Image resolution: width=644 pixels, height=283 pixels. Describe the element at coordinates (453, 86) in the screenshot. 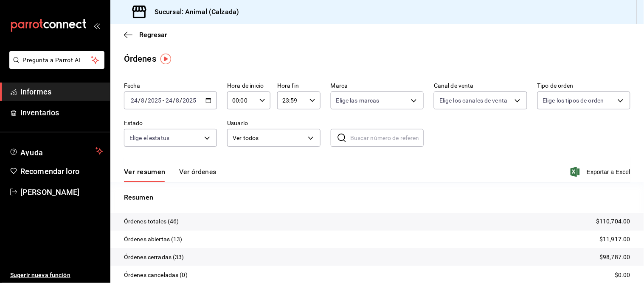

I see `font: Canal de venta` at that location.